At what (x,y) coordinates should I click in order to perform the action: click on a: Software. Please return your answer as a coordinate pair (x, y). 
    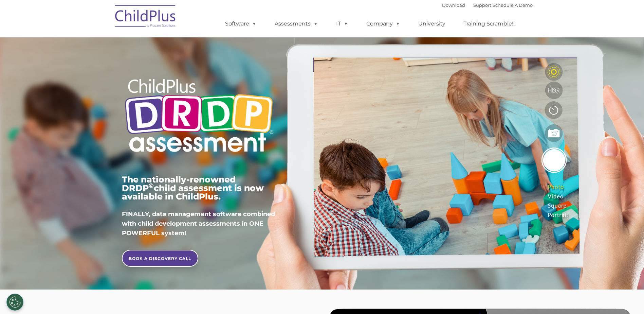
    Looking at the image, I should click on (241, 23).